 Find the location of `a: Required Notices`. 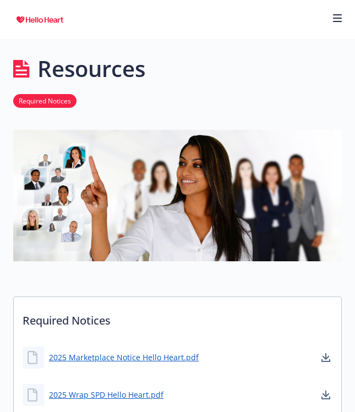

a: Required Notices is located at coordinates (45, 100).